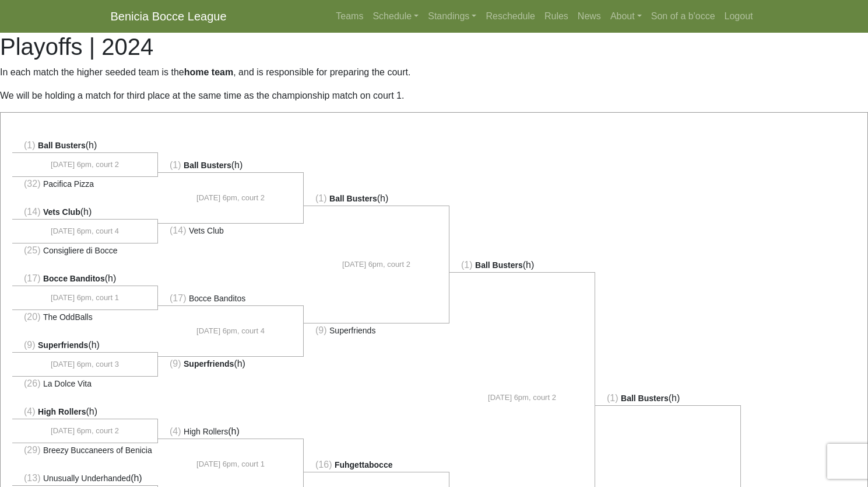  I want to click on a: Logout, so click(739, 17).